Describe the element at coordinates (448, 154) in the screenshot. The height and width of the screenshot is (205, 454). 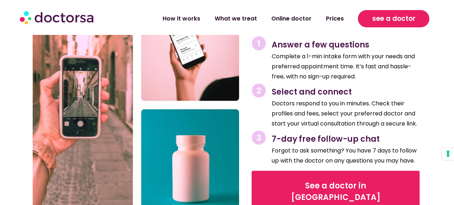
I see `button: Your consent preferences for tracking technologies` at that location.